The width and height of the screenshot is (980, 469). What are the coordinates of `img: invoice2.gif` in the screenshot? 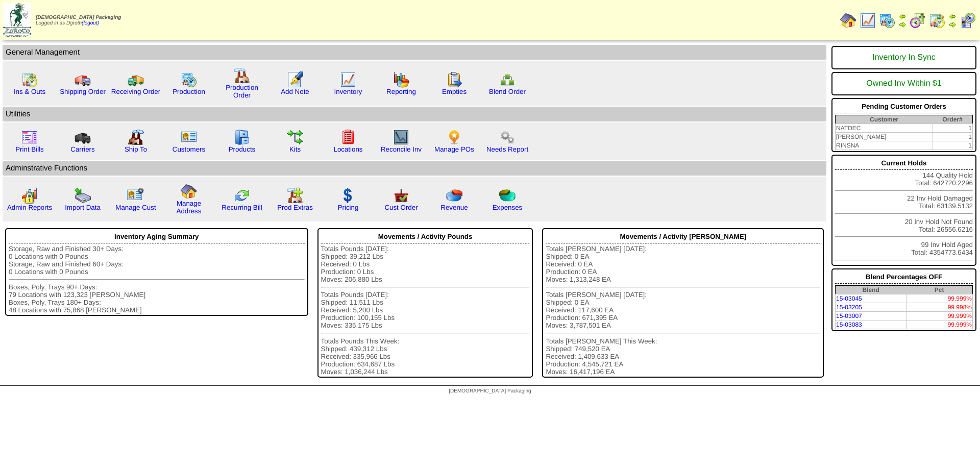 It's located at (30, 137).